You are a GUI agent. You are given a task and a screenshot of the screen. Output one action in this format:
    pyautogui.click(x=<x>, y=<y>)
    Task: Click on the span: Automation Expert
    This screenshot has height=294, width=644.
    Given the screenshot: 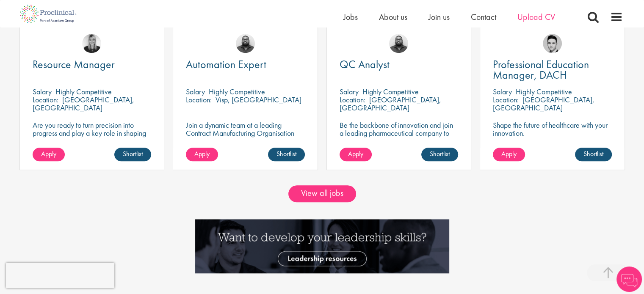 What is the action you would take?
    pyautogui.click(x=226, y=64)
    